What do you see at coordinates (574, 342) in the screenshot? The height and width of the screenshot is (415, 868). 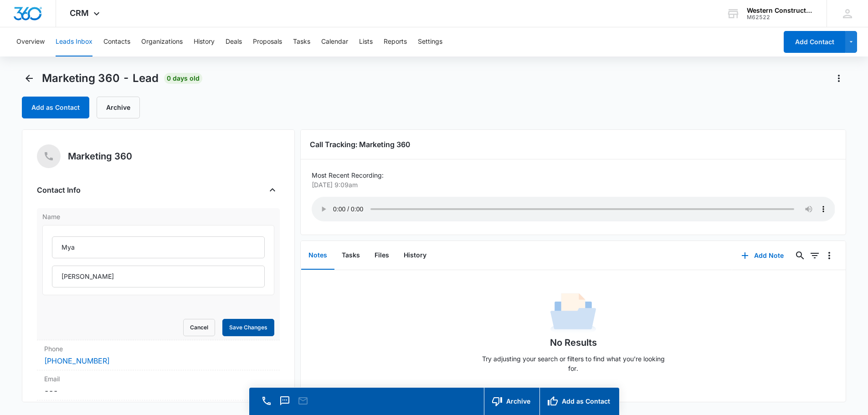 I see `h1: No Results` at bounding box center [574, 342].